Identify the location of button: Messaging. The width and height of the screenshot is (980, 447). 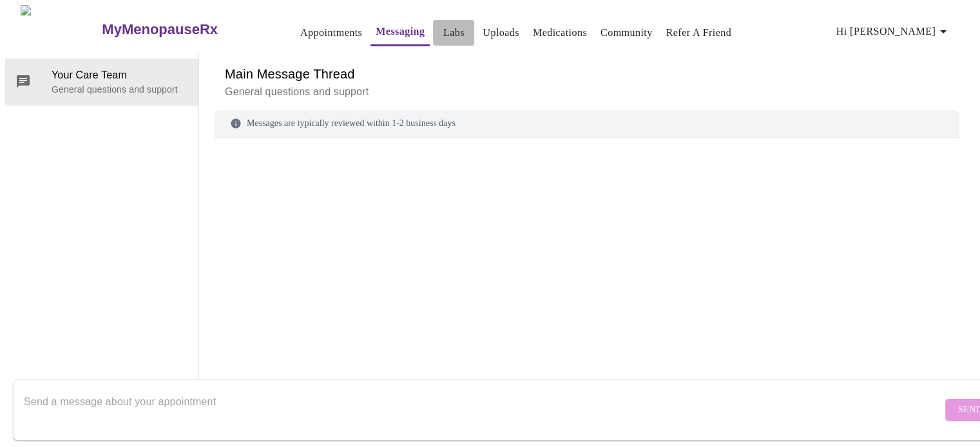
(400, 32).